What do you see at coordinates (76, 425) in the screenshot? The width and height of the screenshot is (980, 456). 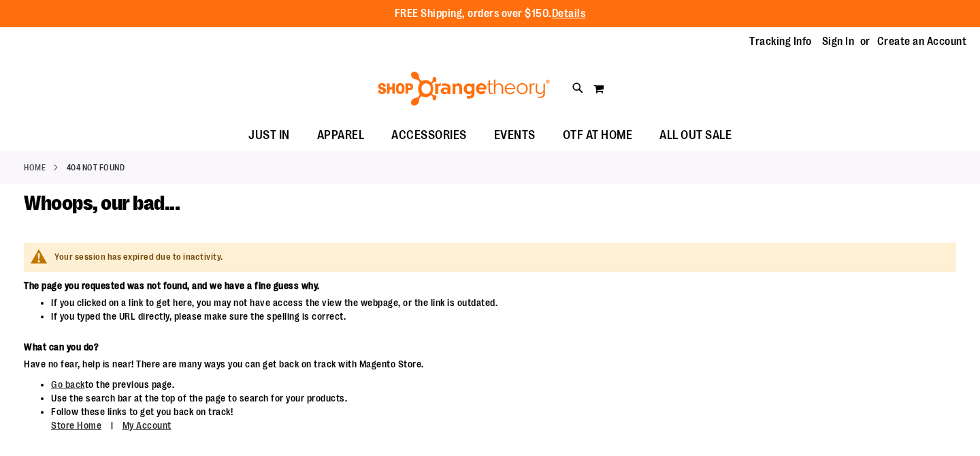 I see `a: Store Home` at bounding box center [76, 425].